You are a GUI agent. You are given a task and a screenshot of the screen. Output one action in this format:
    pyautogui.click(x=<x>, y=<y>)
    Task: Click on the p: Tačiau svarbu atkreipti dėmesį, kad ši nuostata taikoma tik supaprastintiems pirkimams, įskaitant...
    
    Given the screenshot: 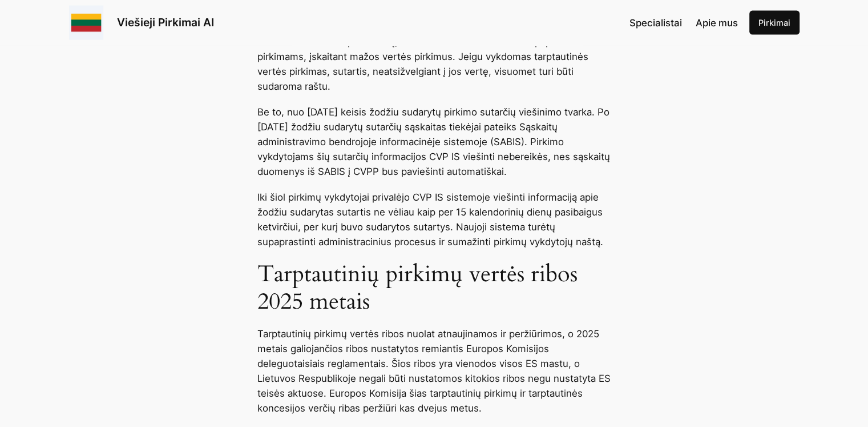 What is the action you would take?
    pyautogui.click(x=434, y=64)
    